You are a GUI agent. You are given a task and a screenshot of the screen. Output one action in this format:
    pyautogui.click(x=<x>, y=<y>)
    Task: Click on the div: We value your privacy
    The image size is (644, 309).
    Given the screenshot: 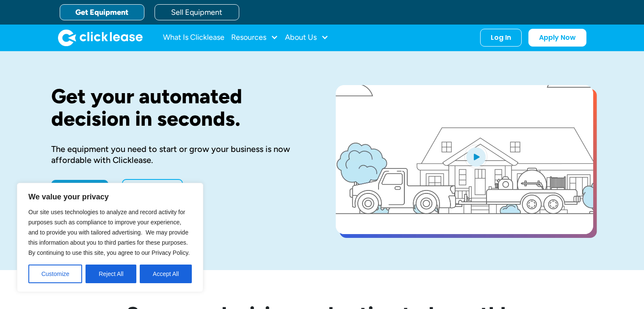 What is the action you would take?
    pyautogui.click(x=110, y=237)
    